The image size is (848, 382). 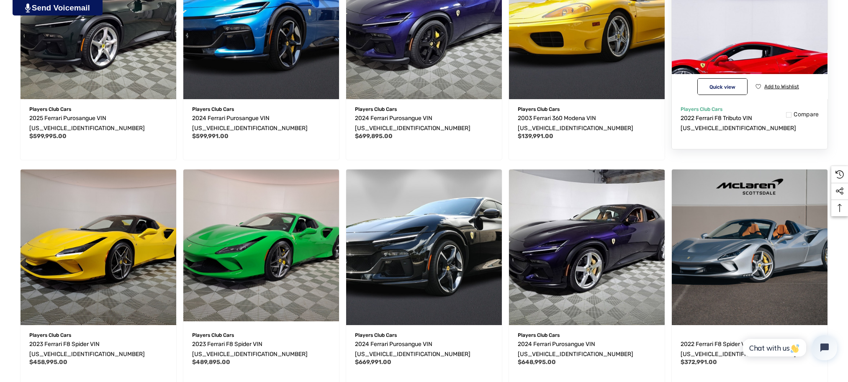 What do you see at coordinates (373, 362) in the screenshot?
I see `span: $669,991.00` at bounding box center [373, 362].